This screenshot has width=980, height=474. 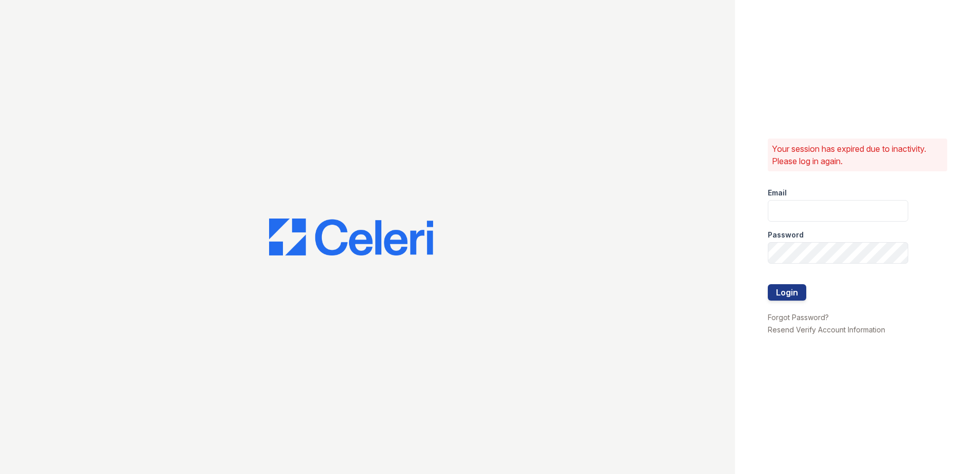 What do you see at coordinates (786, 235) in the screenshot?
I see `label: Password` at bounding box center [786, 235].